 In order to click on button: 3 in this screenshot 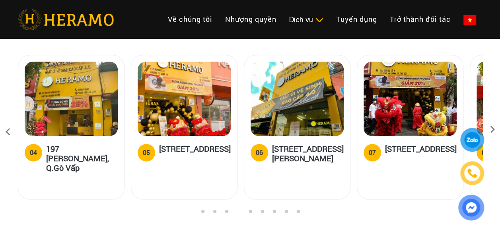, I will do `click(226, 213)`.